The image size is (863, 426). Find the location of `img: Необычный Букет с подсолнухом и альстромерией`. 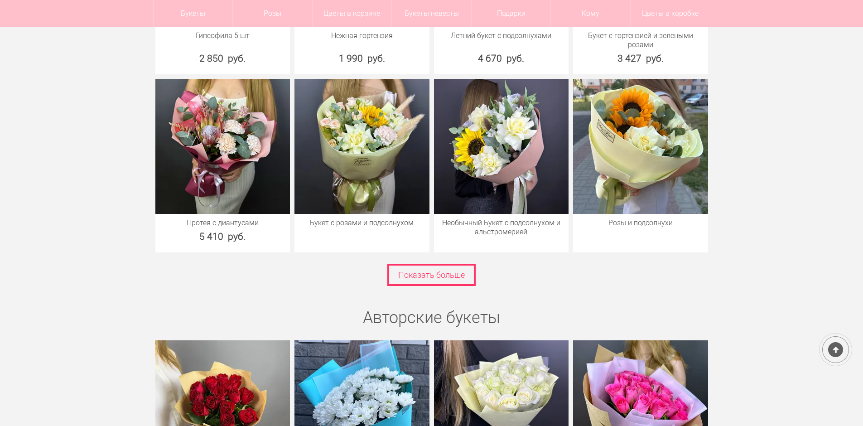

img: Необычный Букет с подсолнухом и альстромерией is located at coordinates (502, 146).